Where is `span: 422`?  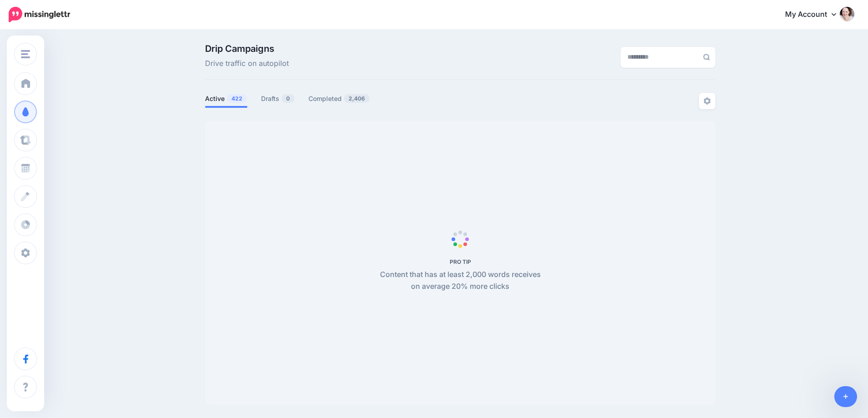
span: 422 is located at coordinates (237, 98).